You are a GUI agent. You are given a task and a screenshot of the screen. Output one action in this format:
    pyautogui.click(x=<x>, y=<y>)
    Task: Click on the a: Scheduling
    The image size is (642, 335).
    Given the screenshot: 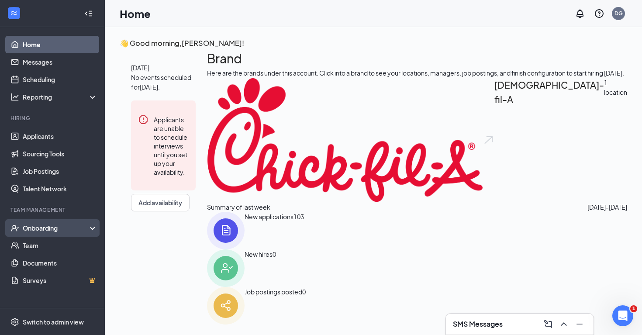 What is the action you would take?
    pyautogui.click(x=60, y=79)
    